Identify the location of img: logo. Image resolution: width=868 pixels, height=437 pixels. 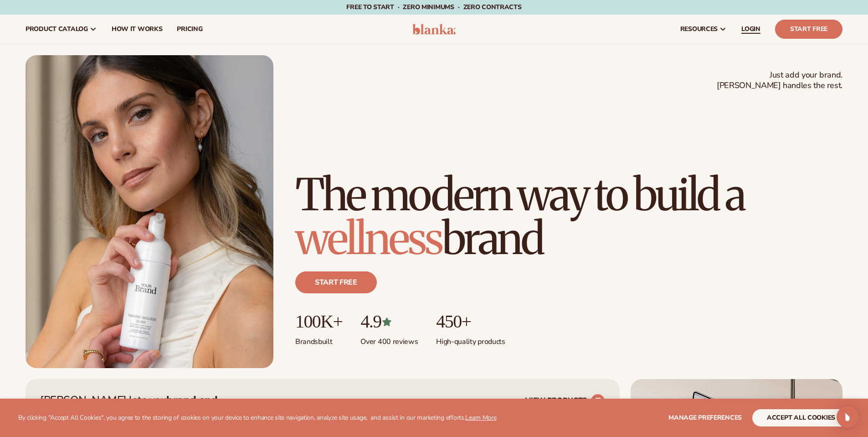
(434, 29).